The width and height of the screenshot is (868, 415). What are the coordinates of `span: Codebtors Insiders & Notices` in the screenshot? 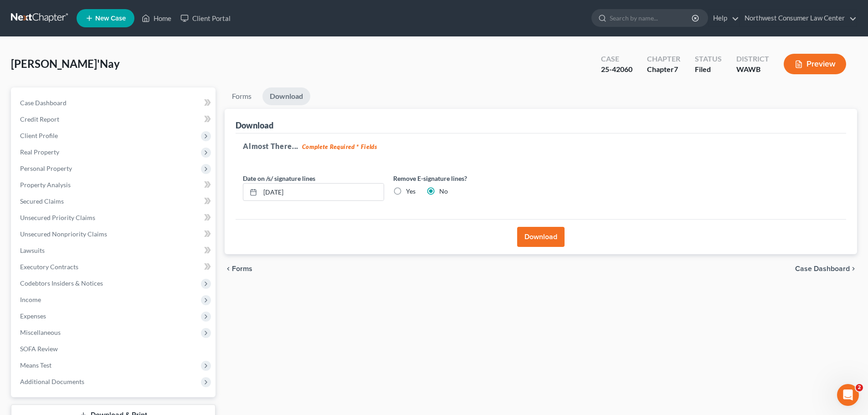 It's located at (62, 283).